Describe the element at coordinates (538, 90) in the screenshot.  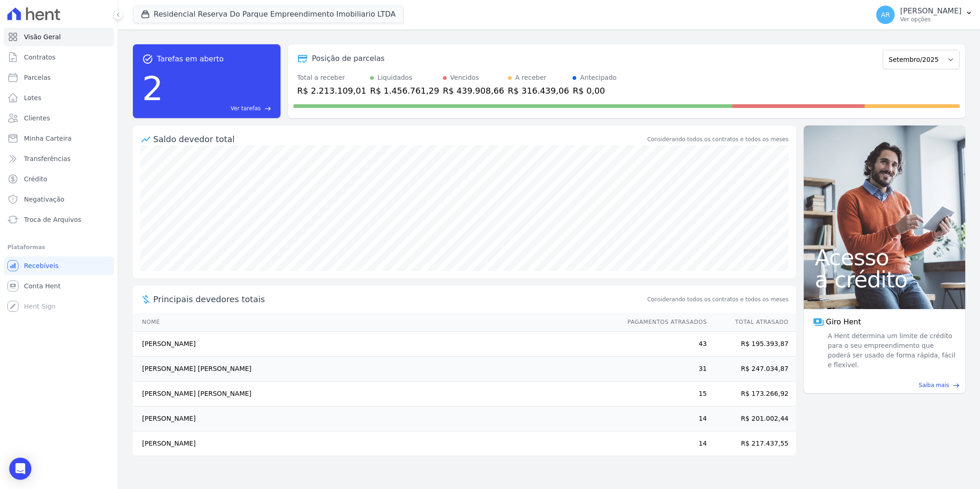
I see `div: R$ 316.439,06` at that location.